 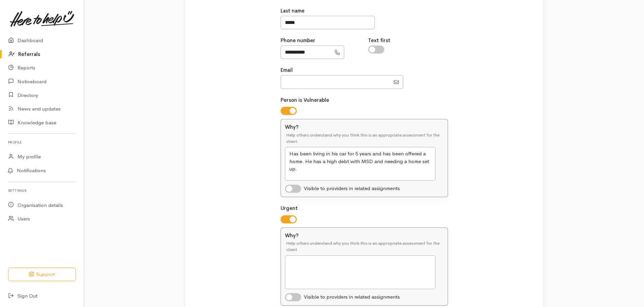 What do you see at coordinates (289, 208) in the screenshot?
I see `label: Urgent` at bounding box center [289, 208].